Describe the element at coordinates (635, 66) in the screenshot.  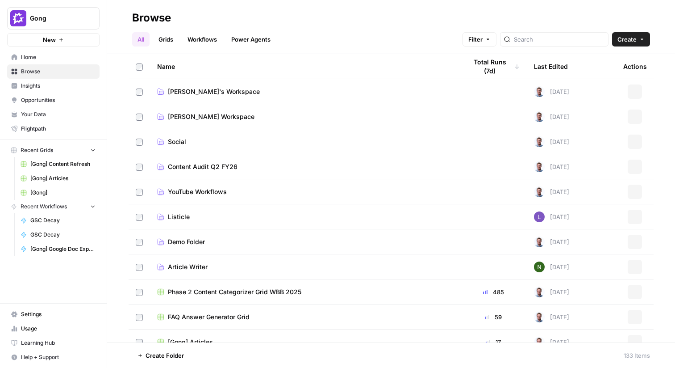
I see `div: Actions` at that location.